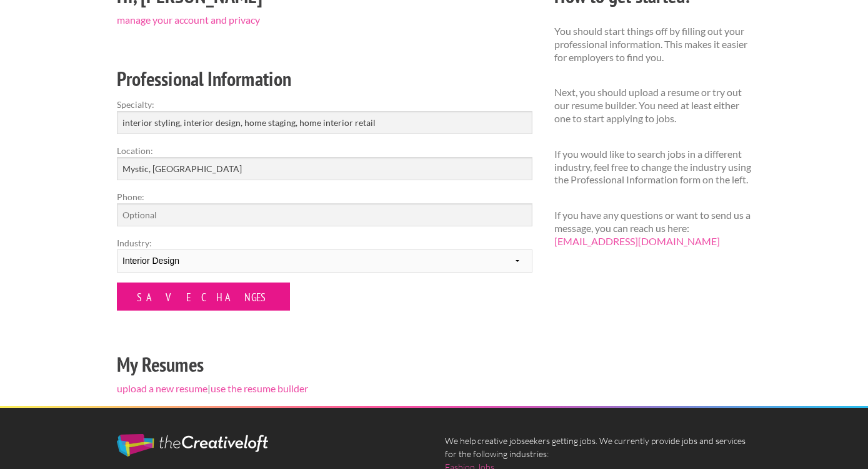 The image size is (868, 469). I want to click on h2: My Resumes, so click(324, 365).